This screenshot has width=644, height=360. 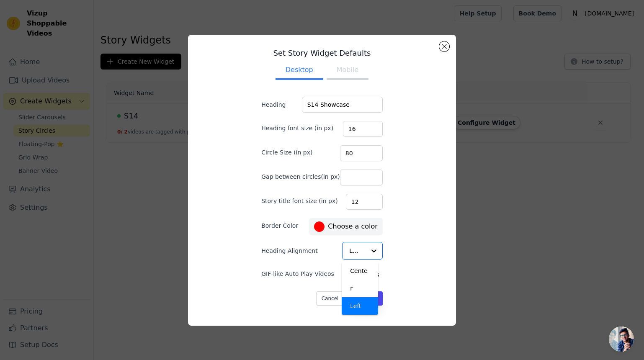 I want to click on label: Heading Alignment, so click(x=290, y=250).